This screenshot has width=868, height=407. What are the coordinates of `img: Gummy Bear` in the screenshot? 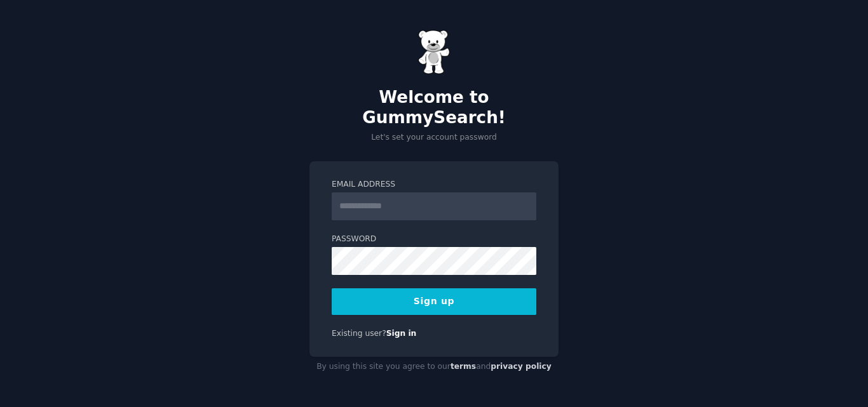 It's located at (434, 52).